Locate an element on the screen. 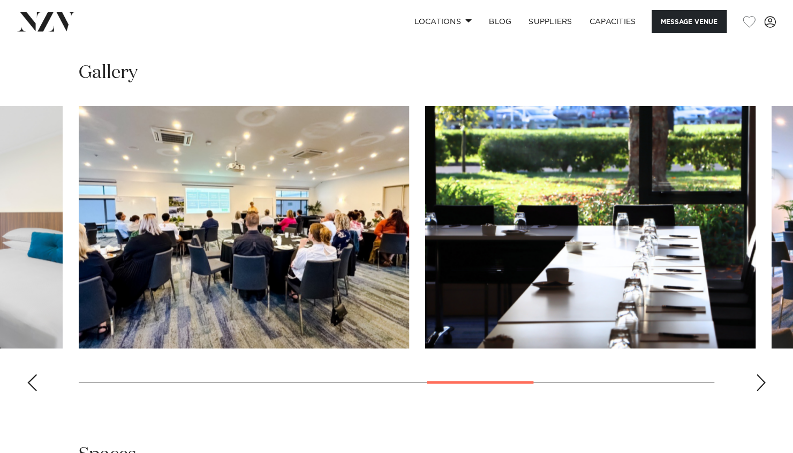 Image resolution: width=793 pixels, height=453 pixels. a: Locations is located at coordinates (443, 21).